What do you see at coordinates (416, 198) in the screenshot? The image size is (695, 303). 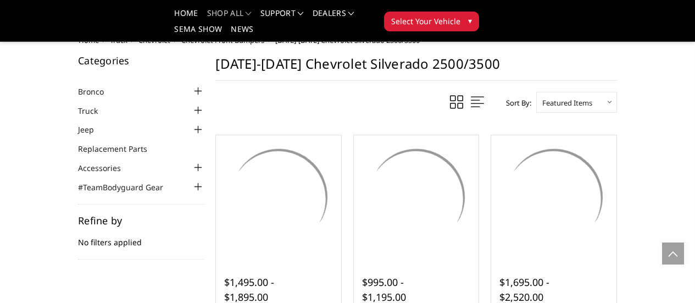 I see `a: 2024-2025 Chevrolet 2500-3500 - FT Series - Base Front Bumper 2024-2025 Chevrolet 2500-3500 - FT ...` at bounding box center [416, 198].